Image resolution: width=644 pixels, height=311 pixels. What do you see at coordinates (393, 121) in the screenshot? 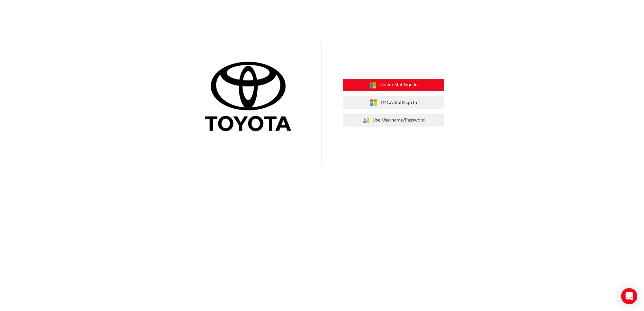
I see `button: Use Username/Password` at bounding box center [393, 121].